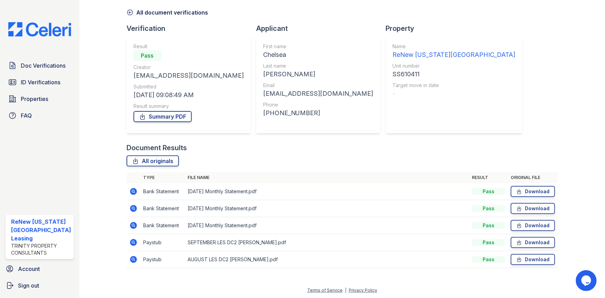 The height and width of the screenshot is (298, 605). Describe the element at coordinates (40, 66) in the screenshot. I see `a: Doc Verifications` at that location.